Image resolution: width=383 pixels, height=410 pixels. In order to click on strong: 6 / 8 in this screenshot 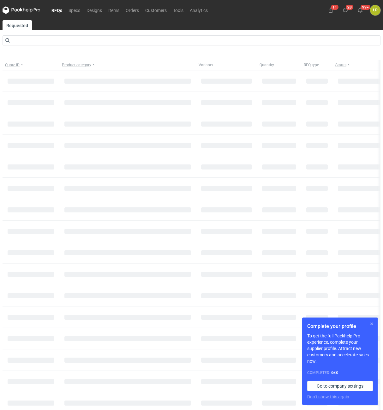, I will do `click(334, 372)`.